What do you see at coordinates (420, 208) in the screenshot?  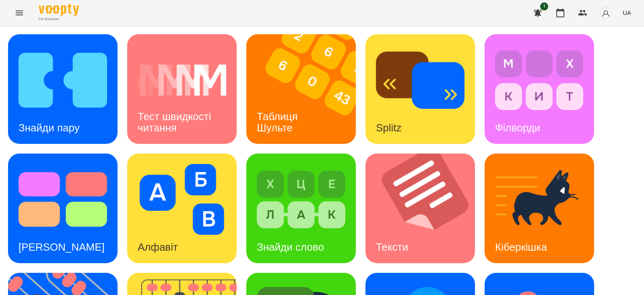 I see `a: ТекстиТексти` at bounding box center [420, 208].